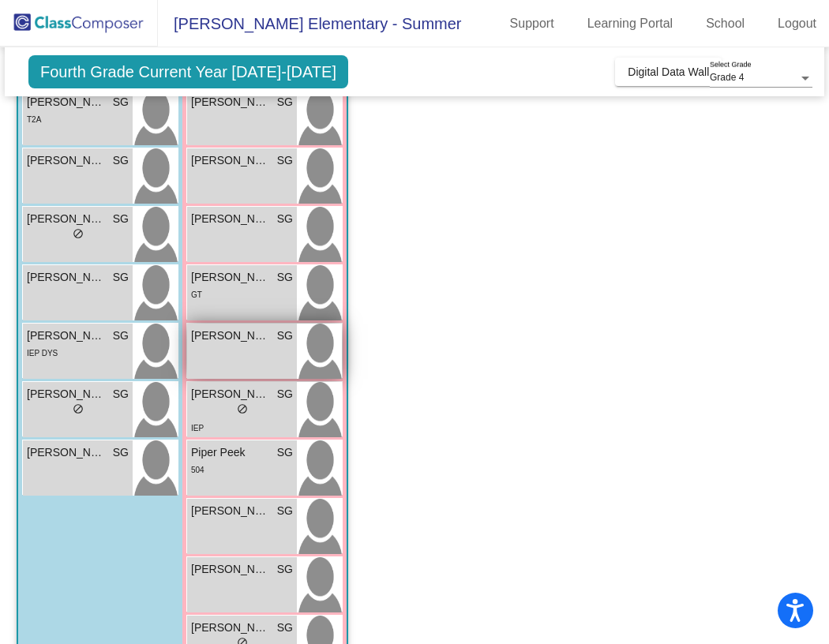  I want to click on span: Piper Peek, so click(230, 453).